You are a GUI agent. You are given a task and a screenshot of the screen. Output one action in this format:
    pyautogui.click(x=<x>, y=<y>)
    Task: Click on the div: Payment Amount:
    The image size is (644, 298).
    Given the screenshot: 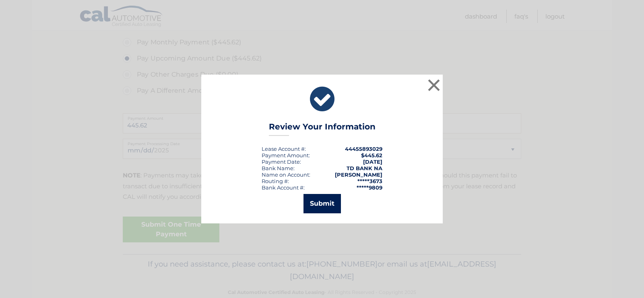 What is the action you would take?
    pyautogui.click(x=286, y=155)
    